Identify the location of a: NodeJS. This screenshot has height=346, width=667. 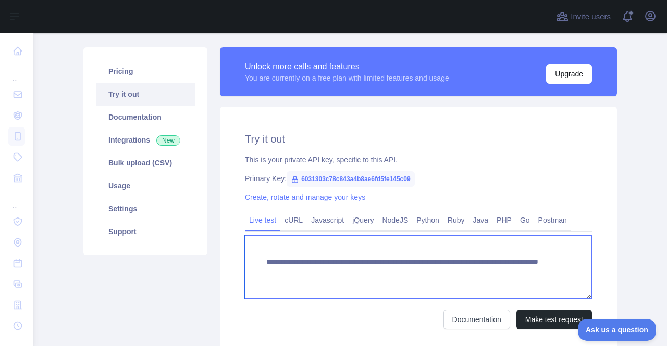
(395, 220).